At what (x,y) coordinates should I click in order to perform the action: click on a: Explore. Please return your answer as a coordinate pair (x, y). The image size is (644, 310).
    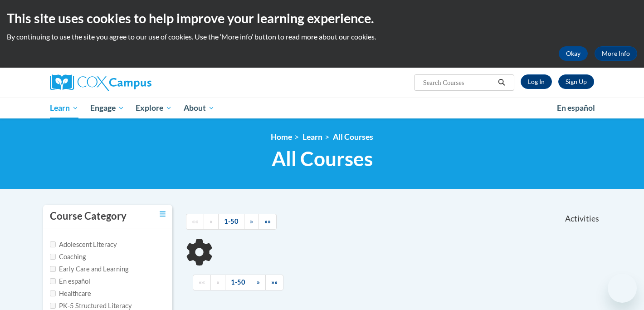
    Looking at the image, I should click on (154, 108).